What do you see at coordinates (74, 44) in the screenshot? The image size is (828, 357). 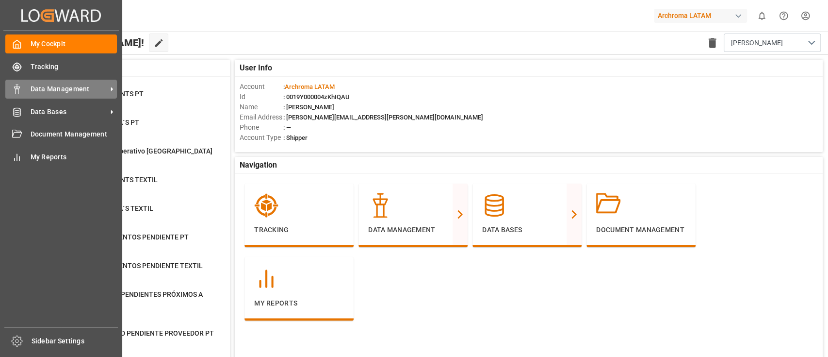 I see `span: My Cockpit` at bounding box center [74, 44].